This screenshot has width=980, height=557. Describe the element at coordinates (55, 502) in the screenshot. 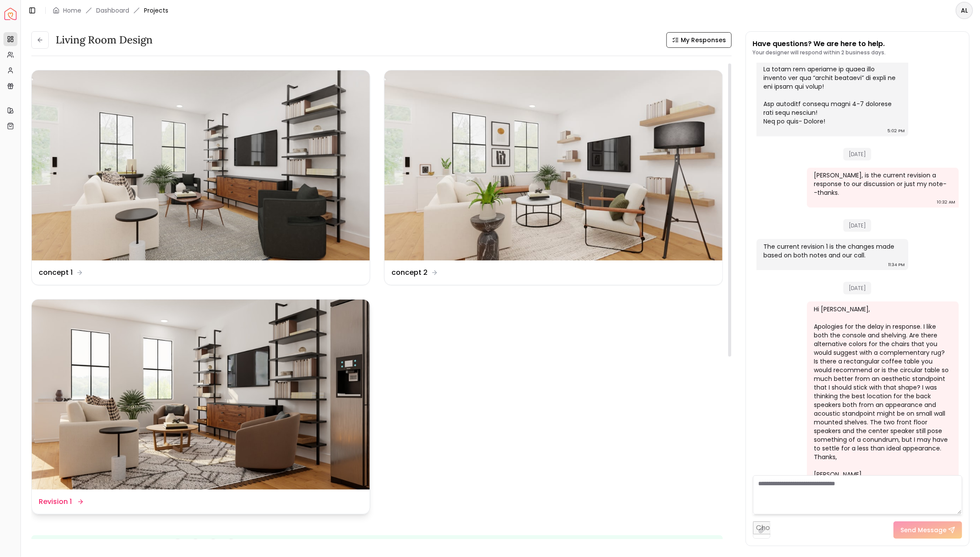

I see `dd: Revision 1` at that location.